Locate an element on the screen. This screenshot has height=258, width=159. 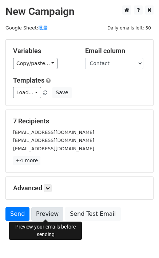
a: Preview is located at coordinates (47, 214).